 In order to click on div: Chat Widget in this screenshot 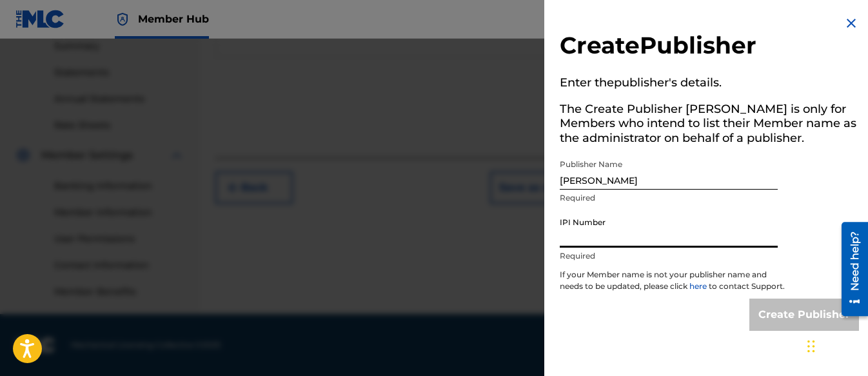, I will do `click(835, 346)`.